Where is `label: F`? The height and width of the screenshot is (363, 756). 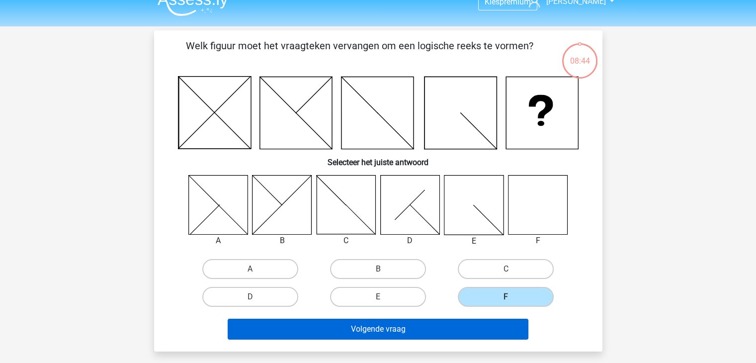 label: F is located at coordinates (506, 297).